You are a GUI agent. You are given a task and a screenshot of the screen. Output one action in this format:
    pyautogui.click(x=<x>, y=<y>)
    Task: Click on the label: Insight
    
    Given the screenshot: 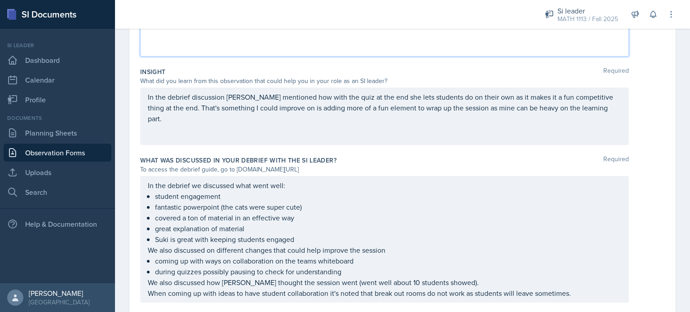 What is the action you would take?
    pyautogui.click(x=153, y=72)
    